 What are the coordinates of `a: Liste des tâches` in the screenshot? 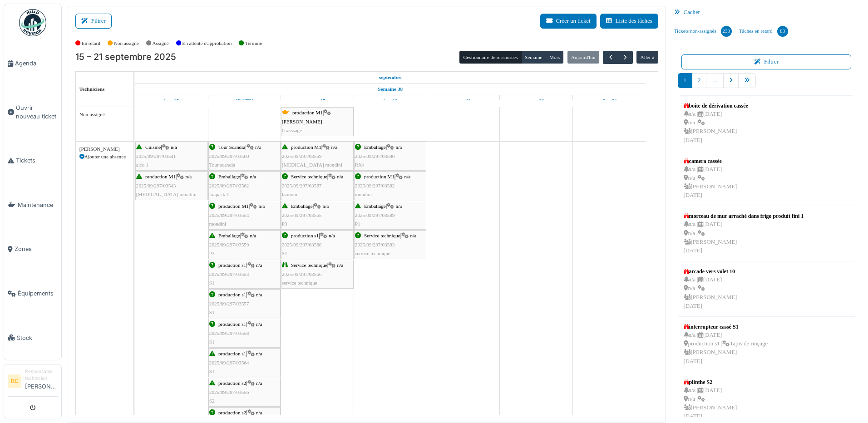 It's located at (629, 21).